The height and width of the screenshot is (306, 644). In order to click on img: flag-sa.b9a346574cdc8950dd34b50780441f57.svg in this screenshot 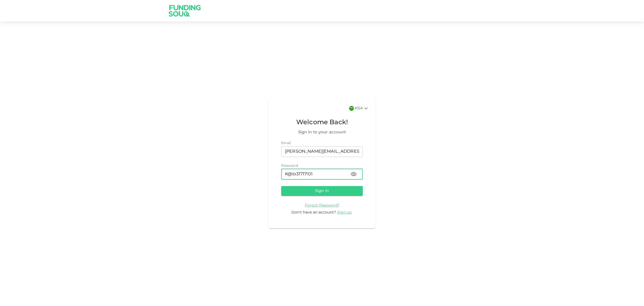, I will do `click(351, 108)`.